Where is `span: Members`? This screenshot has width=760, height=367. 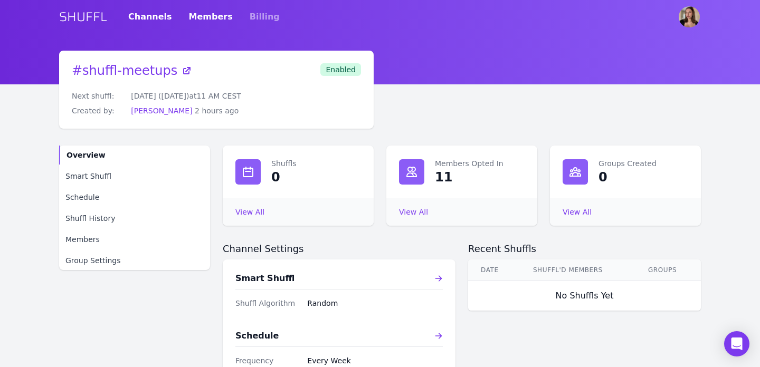 span: Members is located at coordinates (82, 240).